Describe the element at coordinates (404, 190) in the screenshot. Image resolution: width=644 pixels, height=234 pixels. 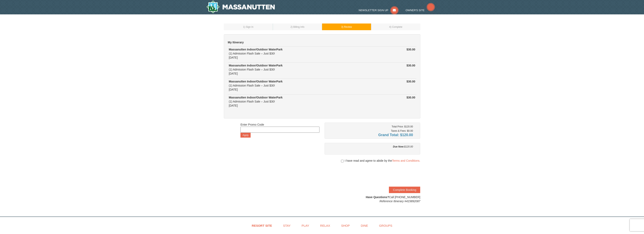
I see `button: Complete Booking` at that location.